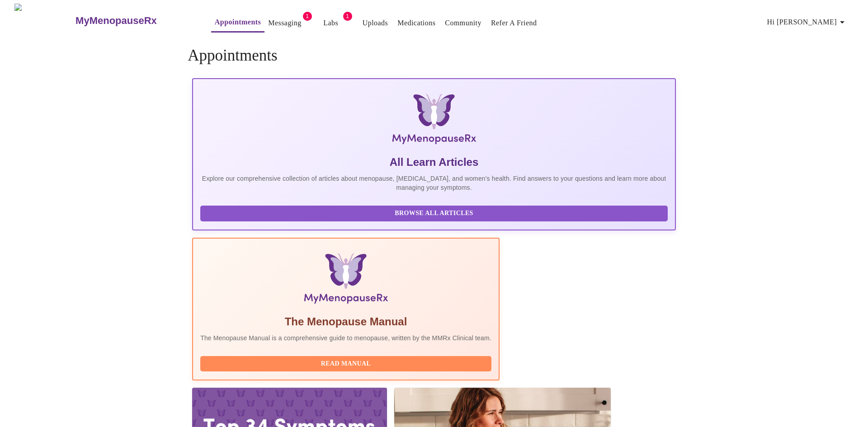 The height and width of the screenshot is (427, 868). Describe the element at coordinates (330, 23) in the screenshot. I see `a: Labs` at that location.